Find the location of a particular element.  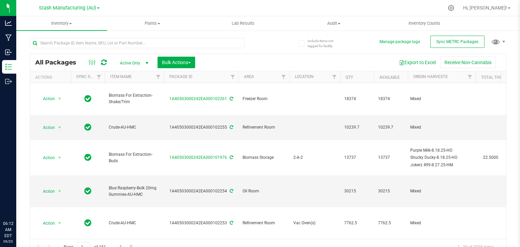

p: 06:12 AM EDT is located at coordinates (8, 229).